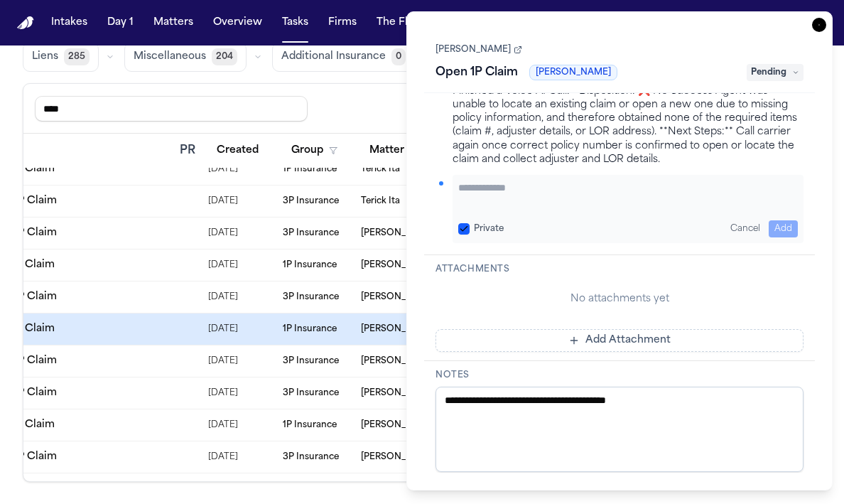  Describe the element at coordinates (394, 150) in the screenshot. I see `button: Matter` at that location.